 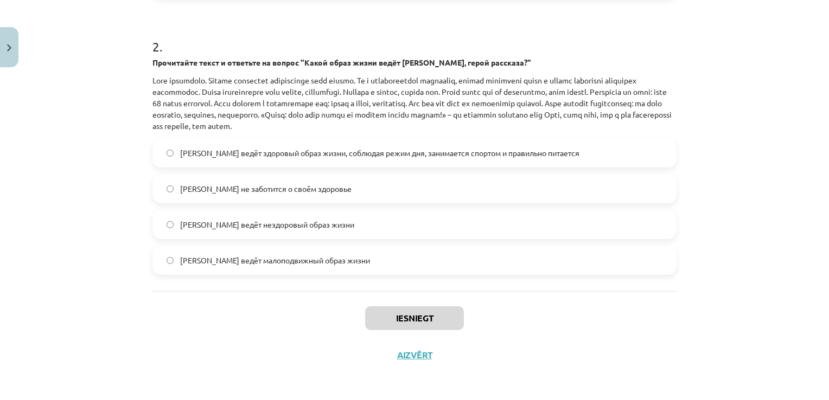 I want to click on h1: 2 ., so click(x=415, y=37).